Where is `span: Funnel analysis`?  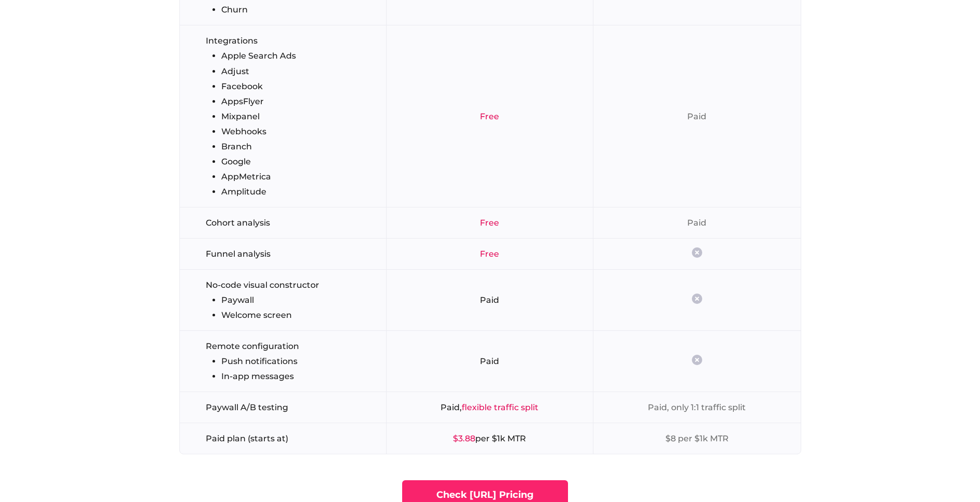
span: Funnel analysis is located at coordinates (238, 254).